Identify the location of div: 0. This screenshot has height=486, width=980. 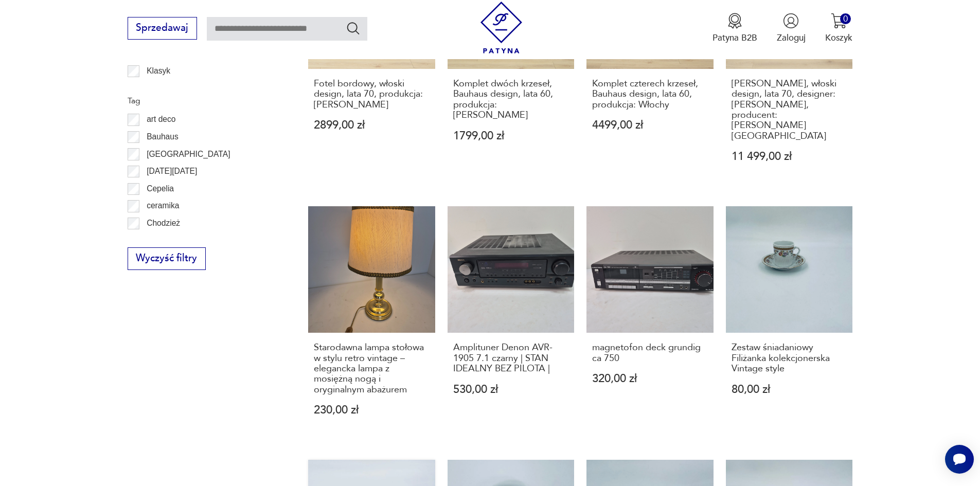
(846, 19).